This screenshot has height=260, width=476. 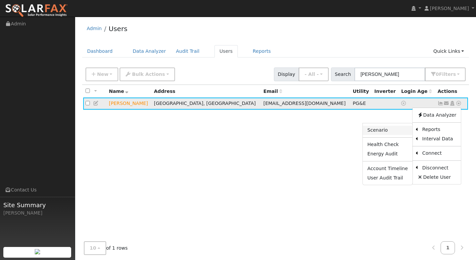 What do you see at coordinates (404, 103) in the screenshot?
I see `a: No login access` at bounding box center [404, 103].